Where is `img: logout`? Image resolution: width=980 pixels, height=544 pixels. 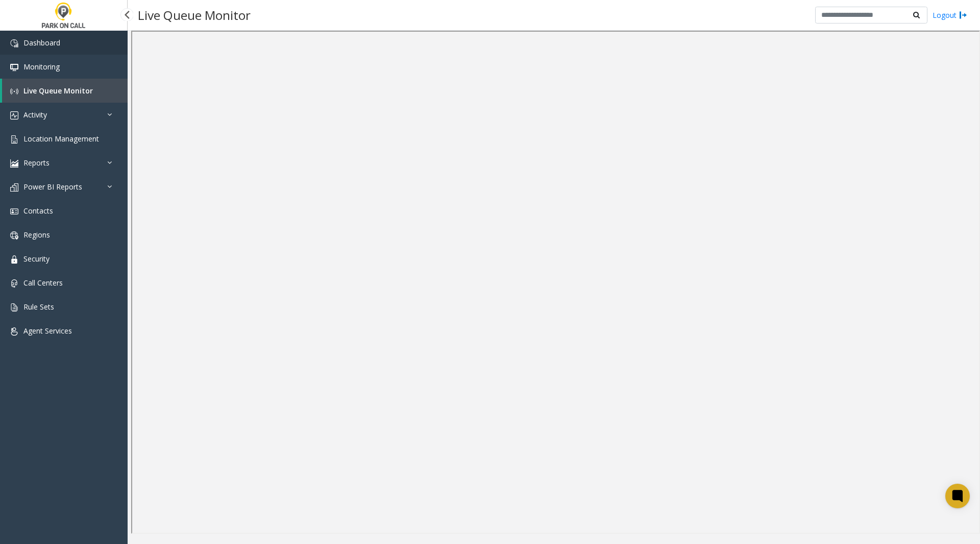
img: logout is located at coordinates (963, 15).